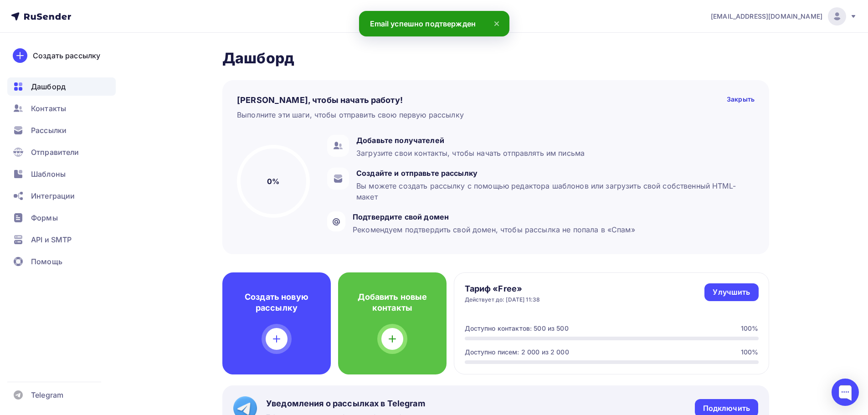 This screenshot has width=868, height=415. Describe the element at coordinates (553, 173) in the screenshot. I see `div: Создайте и отправьте рассылку` at that location.